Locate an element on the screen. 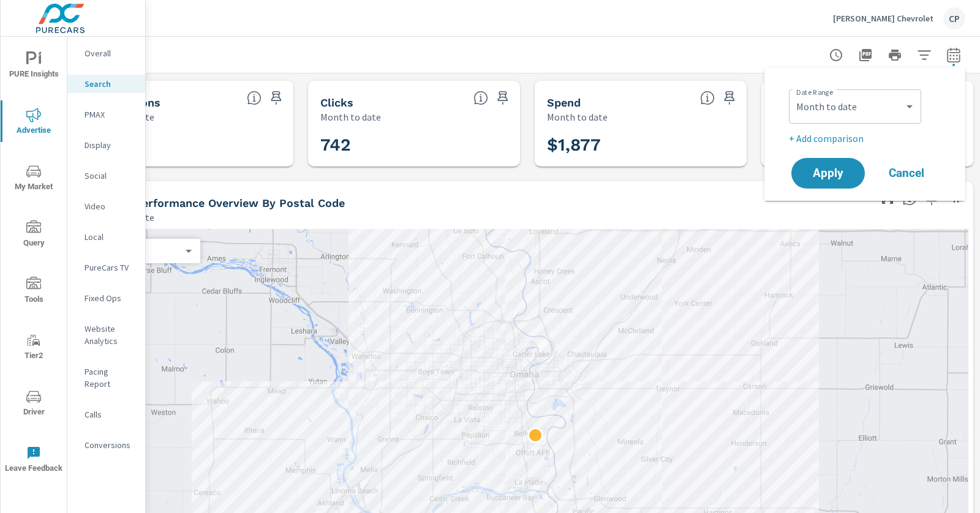  button: Cancel is located at coordinates (907, 173).